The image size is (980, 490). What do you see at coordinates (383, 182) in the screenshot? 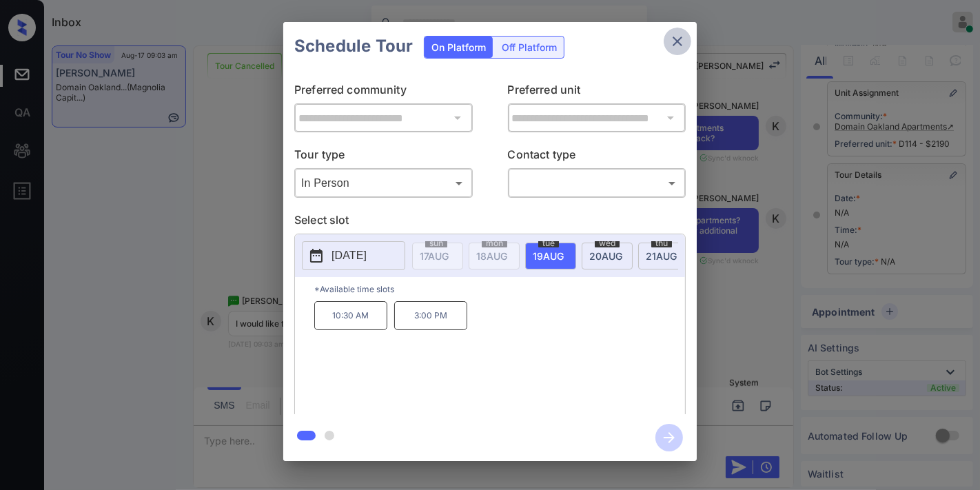
I see `div: In Person` at bounding box center [383, 182].